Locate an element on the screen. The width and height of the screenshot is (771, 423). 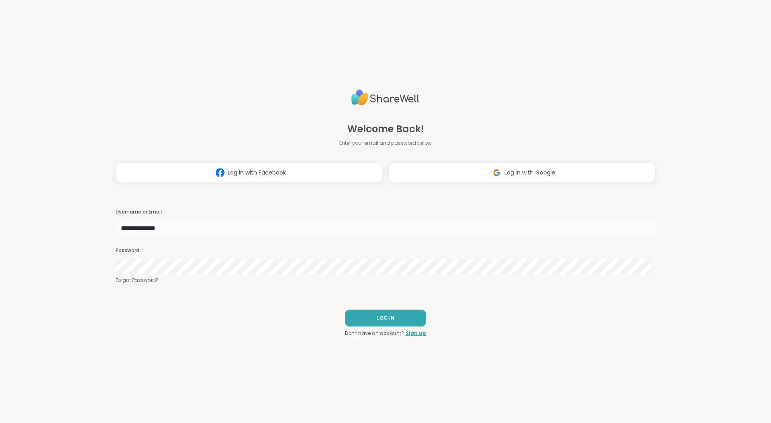
button: LOG IN is located at coordinates (386, 318).